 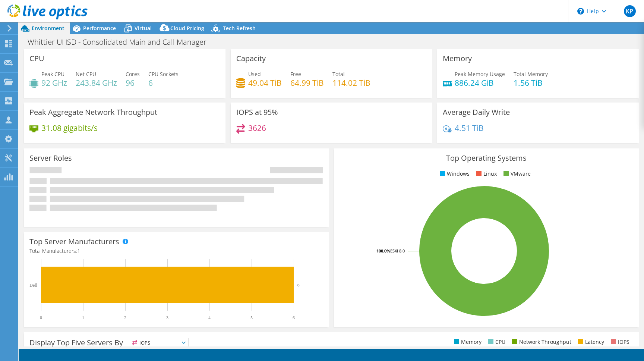 What do you see at coordinates (33, 285) in the screenshot?
I see `text: Dell` at bounding box center [33, 285].